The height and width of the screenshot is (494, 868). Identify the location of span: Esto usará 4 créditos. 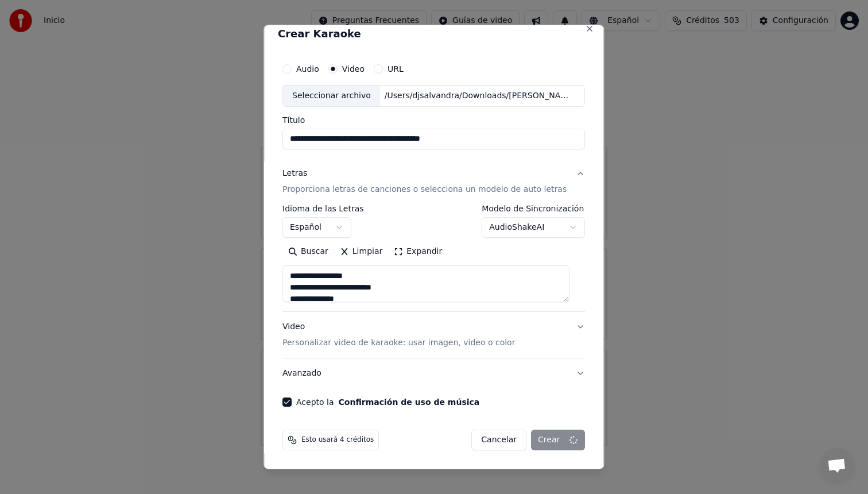
(338, 440).